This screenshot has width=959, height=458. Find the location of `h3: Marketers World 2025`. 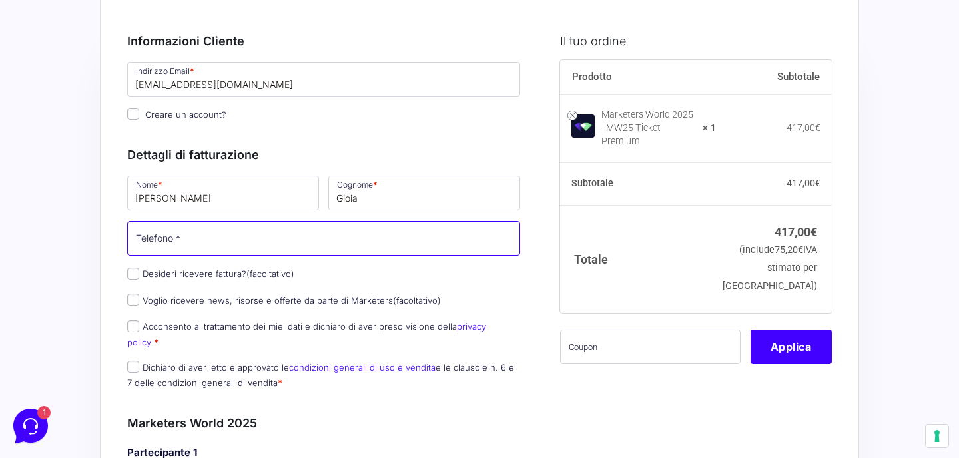

h3: Marketers World 2025 is located at coordinates (324, 423).